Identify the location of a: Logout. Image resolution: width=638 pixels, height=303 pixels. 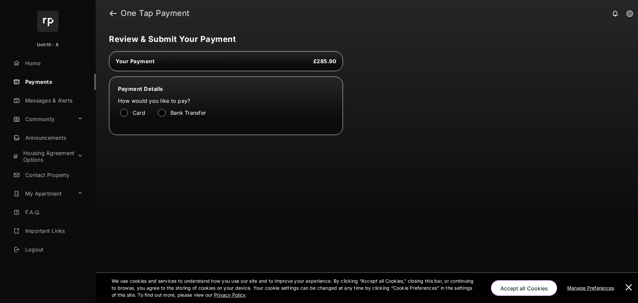
(53, 249).